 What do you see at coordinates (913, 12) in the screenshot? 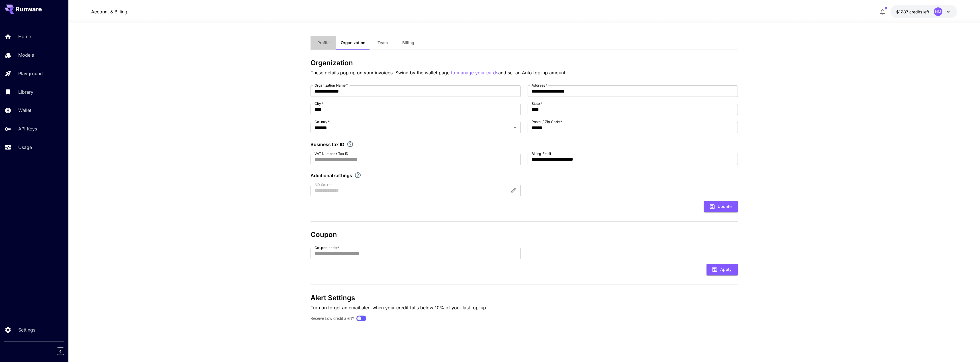
I see `div: $17.8696` at bounding box center [913, 12].